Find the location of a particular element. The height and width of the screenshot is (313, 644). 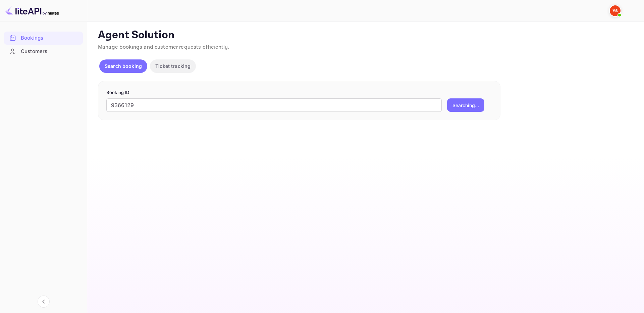

button: Searching... is located at coordinates (466, 105).